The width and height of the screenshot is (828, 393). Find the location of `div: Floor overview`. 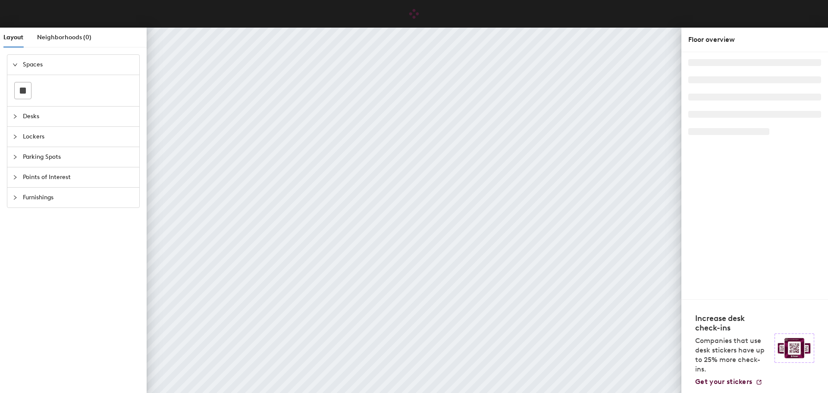

div: Floor overview is located at coordinates (755, 40).